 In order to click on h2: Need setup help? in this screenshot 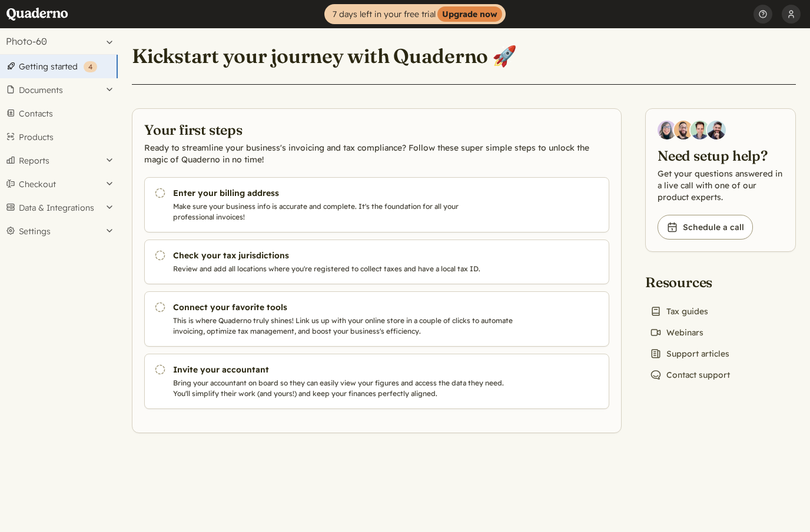, I will do `click(721, 156)`.